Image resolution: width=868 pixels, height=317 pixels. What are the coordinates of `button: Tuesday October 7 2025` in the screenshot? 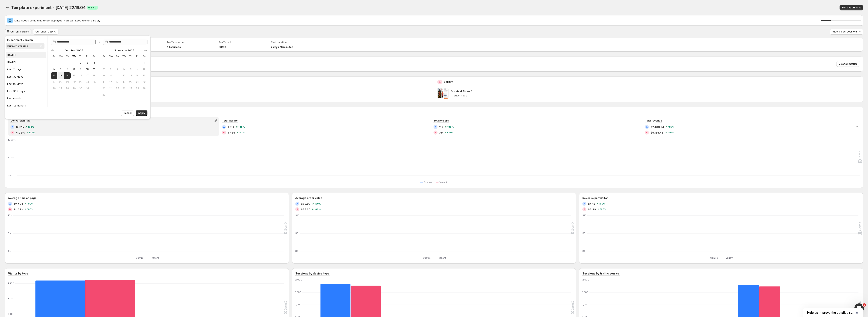 It's located at (67, 69).